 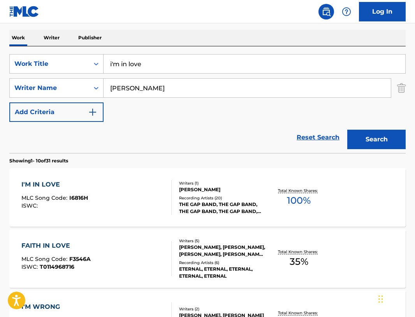 What do you see at coordinates (396, 299) in the screenshot?
I see `div: Chat Widget` at bounding box center [396, 299].